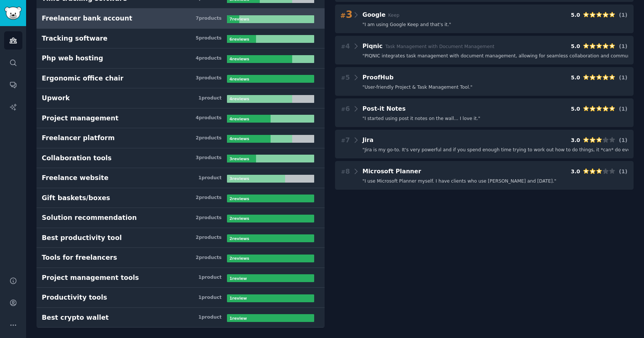 The height and width of the screenshot is (338, 644). I want to click on span: Post-it Notes, so click(384, 108).